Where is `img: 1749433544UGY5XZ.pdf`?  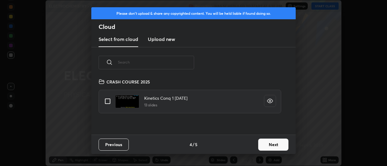 img: 1749433544UGY5XZ.pdf is located at coordinates (127, 102).